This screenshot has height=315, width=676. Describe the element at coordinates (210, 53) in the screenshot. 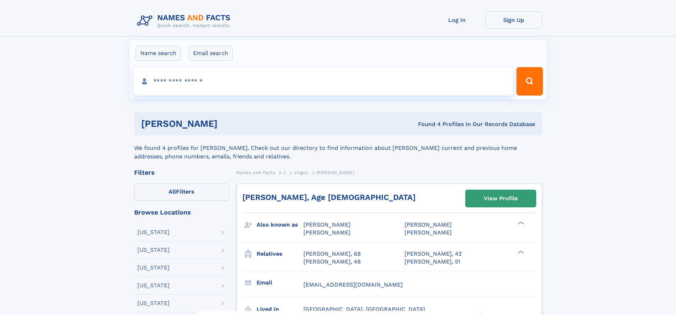

I see `label: Email search` at that location.